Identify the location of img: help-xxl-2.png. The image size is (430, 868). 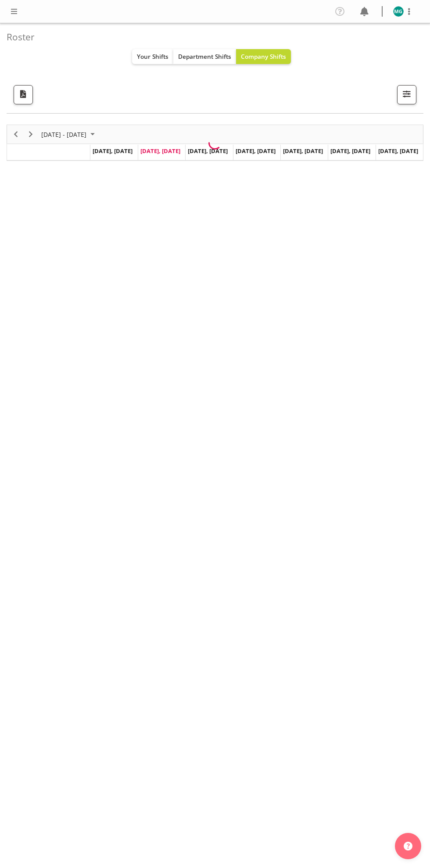
(408, 846).